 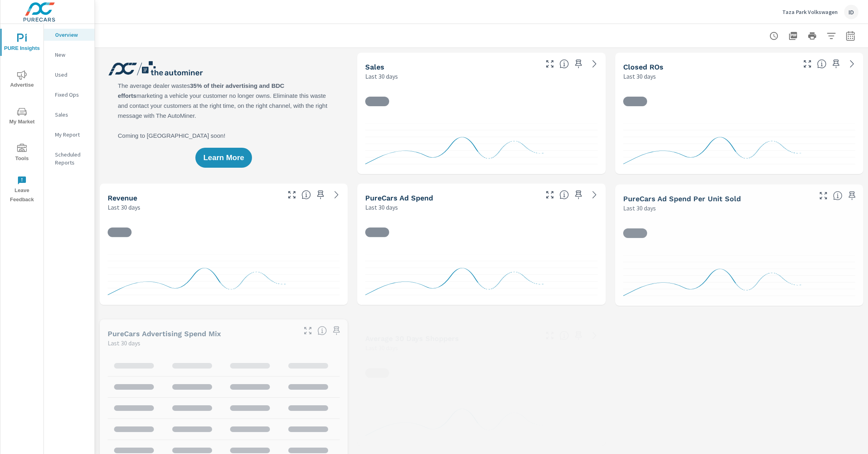 What do you see at coordinates (72, 55) in the screenshot?
I see `p: New` at bounding box center [72, 55].